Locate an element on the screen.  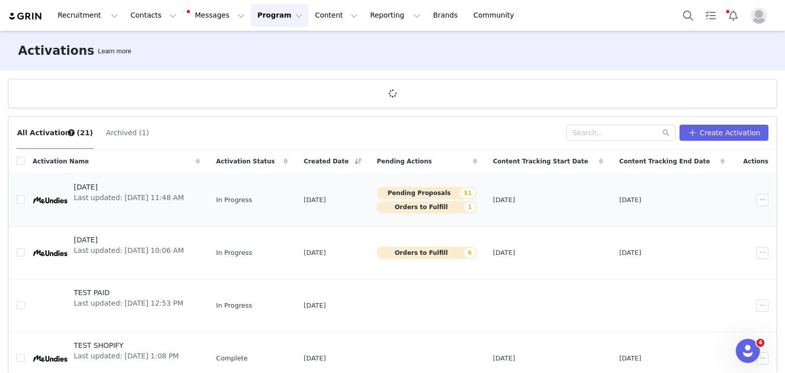
div: Actions is located at coordinates (754, 161).